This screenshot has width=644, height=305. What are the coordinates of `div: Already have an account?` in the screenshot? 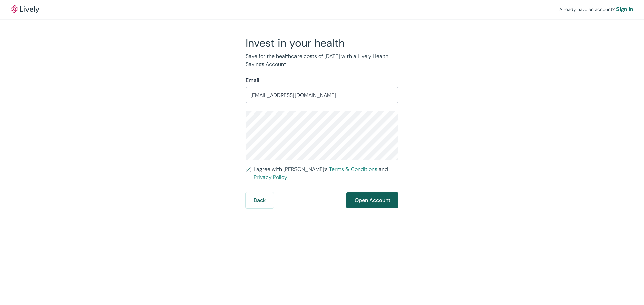 It's located at (596, 9).